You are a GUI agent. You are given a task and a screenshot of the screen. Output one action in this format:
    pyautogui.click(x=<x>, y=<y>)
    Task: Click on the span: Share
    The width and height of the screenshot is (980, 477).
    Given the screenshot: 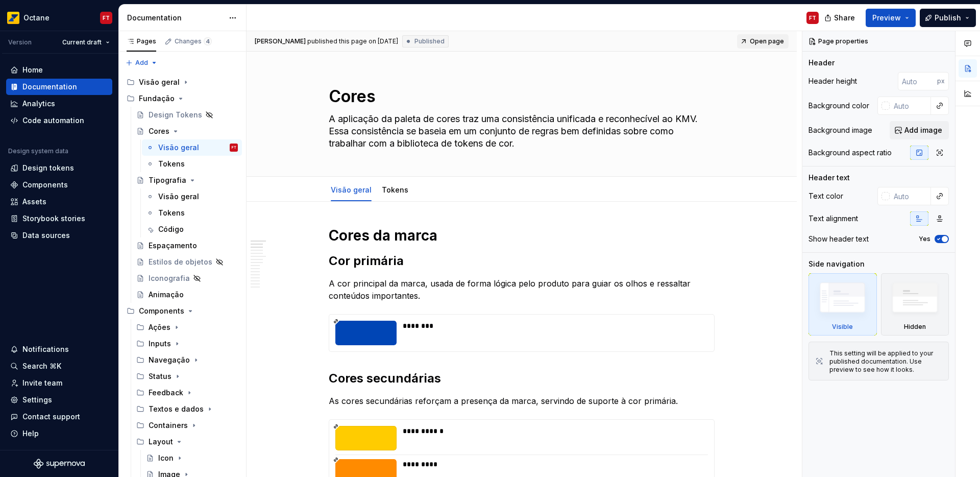 What is the action you would take?
    pyautogui.click(x=844, y=17)
    